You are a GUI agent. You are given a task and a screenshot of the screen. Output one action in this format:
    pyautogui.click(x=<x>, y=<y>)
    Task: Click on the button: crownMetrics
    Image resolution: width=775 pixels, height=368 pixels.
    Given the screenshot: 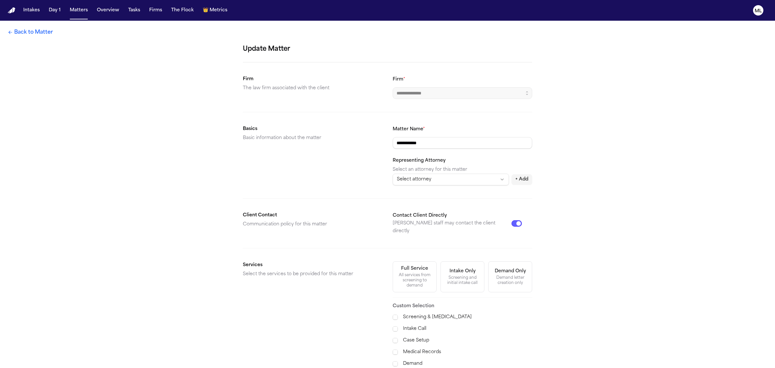 What is the action you would take?
    pyautogui.click(x=215, y=10)
    